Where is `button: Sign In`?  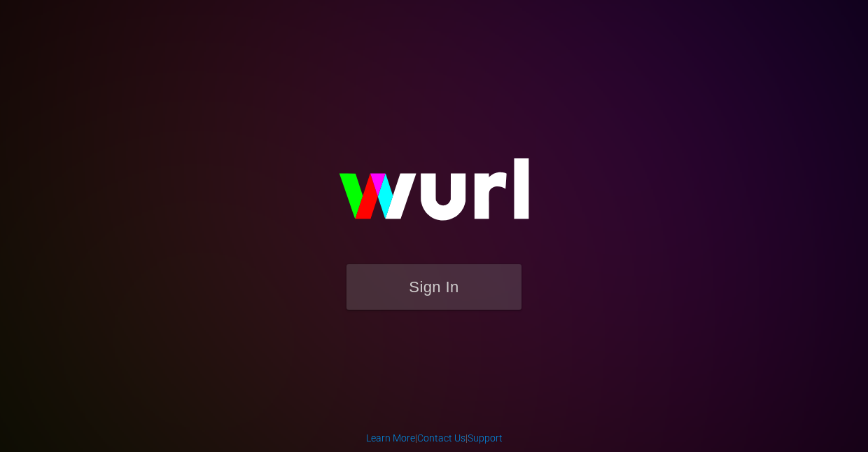 button: Sign In is located at coordinates (434, 287).